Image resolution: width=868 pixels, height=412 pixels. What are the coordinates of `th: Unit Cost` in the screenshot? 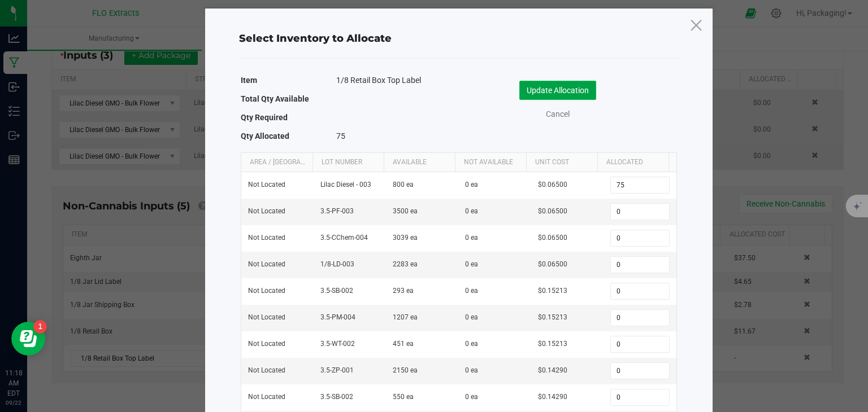 It's located at (562, 163).